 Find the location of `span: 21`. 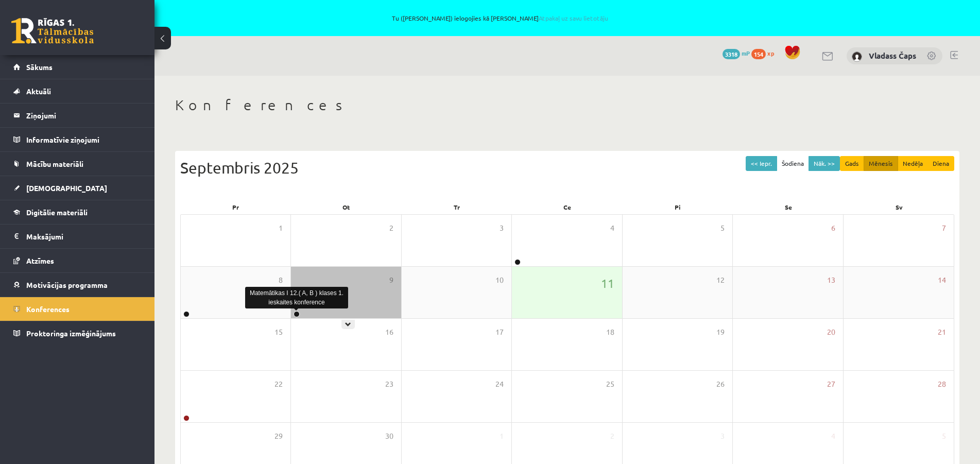

span: 21 is located at coordinates (942, 332).